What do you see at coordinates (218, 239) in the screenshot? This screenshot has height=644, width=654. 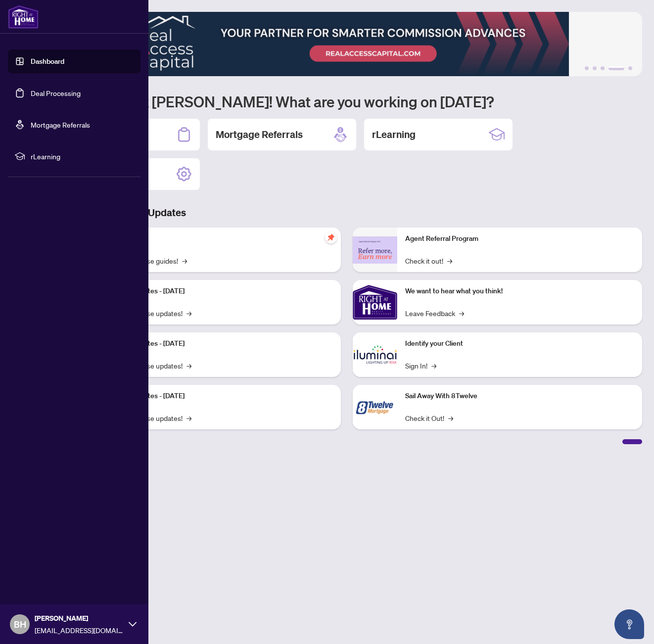 I see `p: Self-Help` at bounding box center [218, 239].